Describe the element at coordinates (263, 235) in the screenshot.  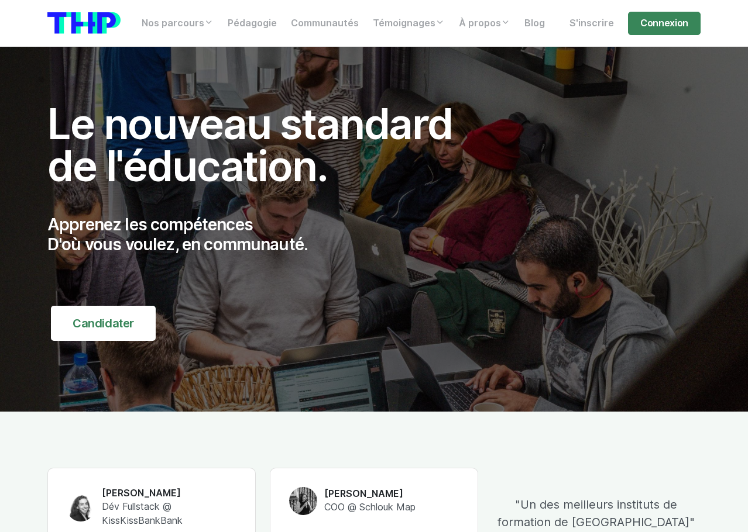
I see `p: Apprenez les compétences D'où vous voulez, en communauté.` at that location.